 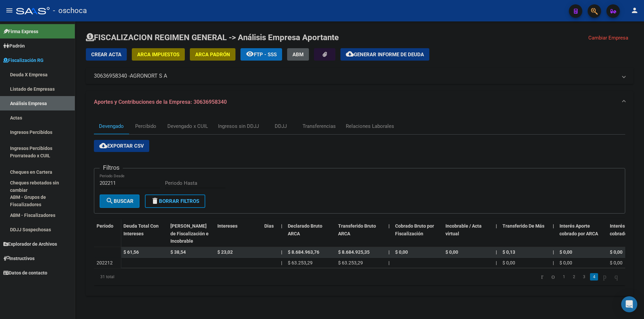 I want to click on span: Período, so click(x=105, y=226).